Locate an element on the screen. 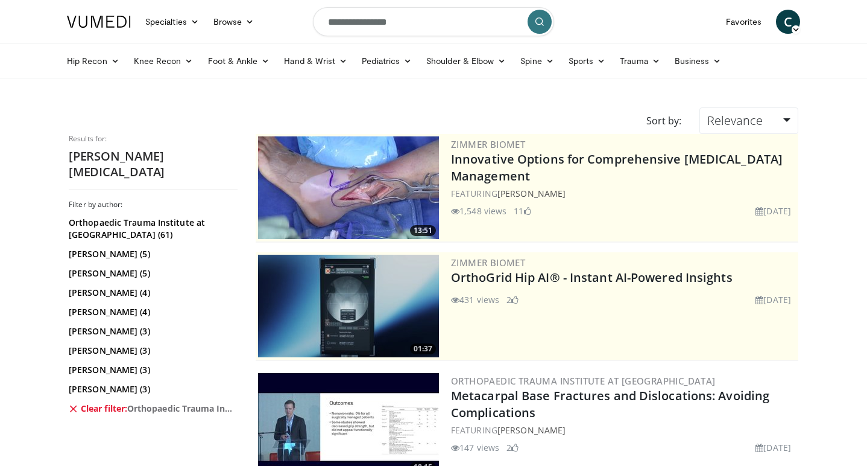  img: ce164293-0bd9-447d-b578-fc653e6584c8.300x170_q85_crop-smart_upscale.jpg is located at coordinates (349, 188).